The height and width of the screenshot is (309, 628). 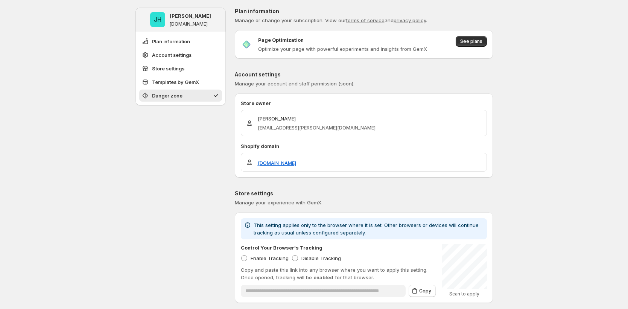 What do you see at coordinates (323, 277) in the screenshot?
I see `span: enabled` at bounding box center [323, 277].